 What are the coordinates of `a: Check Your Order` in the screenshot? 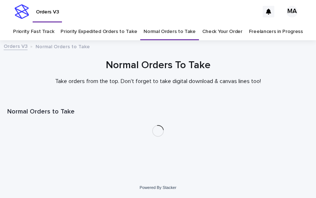 It's located at (222, 32).